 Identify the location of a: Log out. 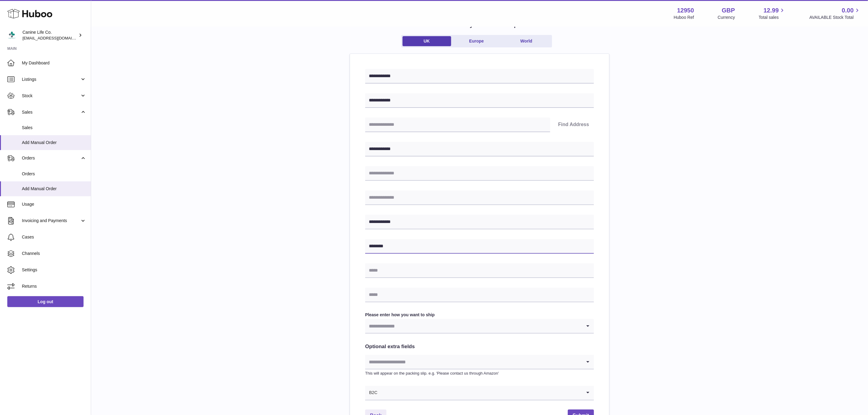
(45, 301).